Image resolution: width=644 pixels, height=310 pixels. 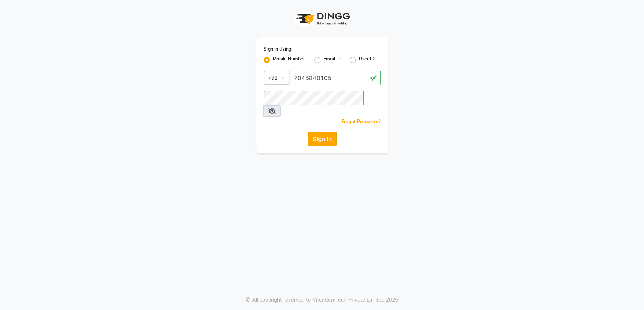 I want to click on label: Email ID, so click(x=332, y=60).